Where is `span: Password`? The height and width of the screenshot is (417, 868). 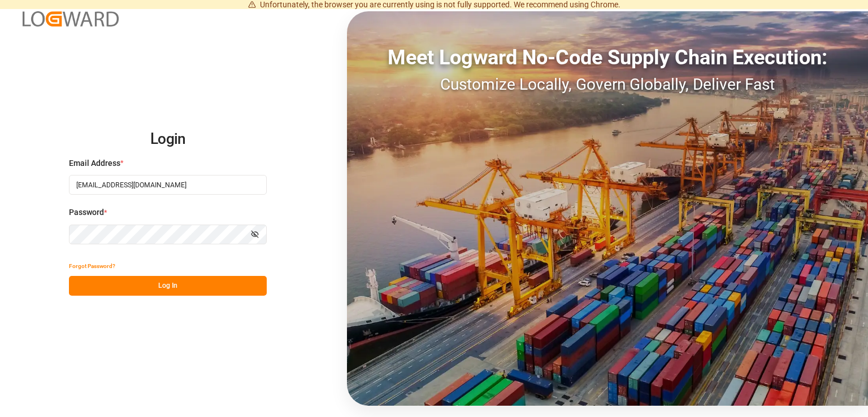 span: Password is located at coordinates (86, 212).